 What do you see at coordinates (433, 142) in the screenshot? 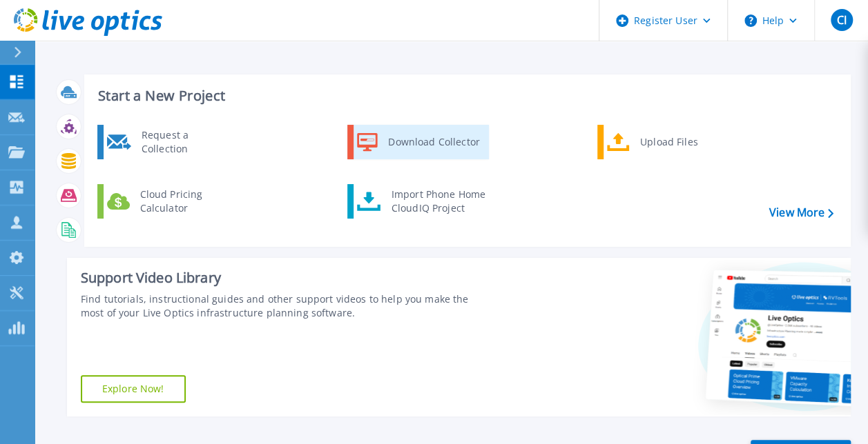
I see `div: Download Collector` at bounding box center [433, 142].